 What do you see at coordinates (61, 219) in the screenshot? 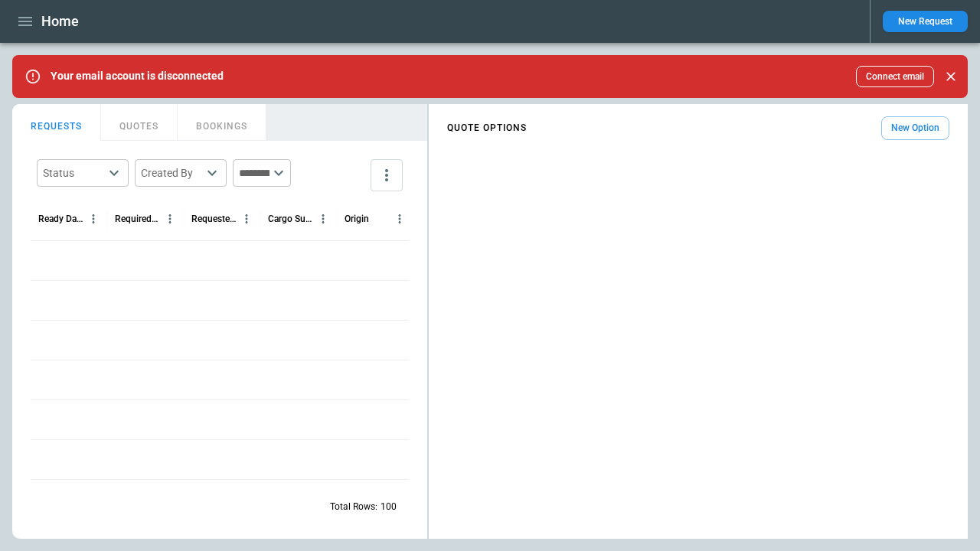
I see `div: Ready Date & Time (UTC)` at bounding box center [61, 219].